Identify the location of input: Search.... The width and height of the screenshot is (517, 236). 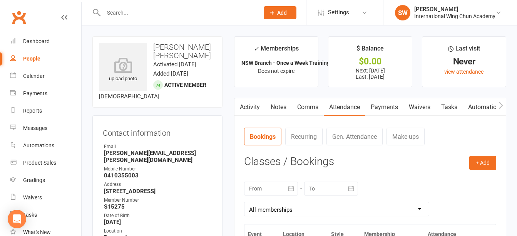
(177, 13).